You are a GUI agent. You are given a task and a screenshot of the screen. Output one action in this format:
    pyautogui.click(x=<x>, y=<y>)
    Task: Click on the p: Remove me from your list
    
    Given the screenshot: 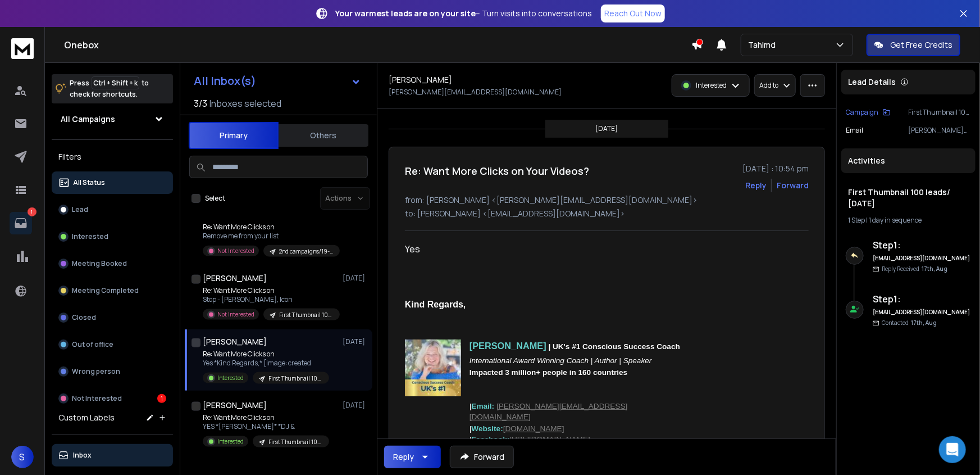 What is the action you would take?
    pyautogui.click(x=270, y=236)
    